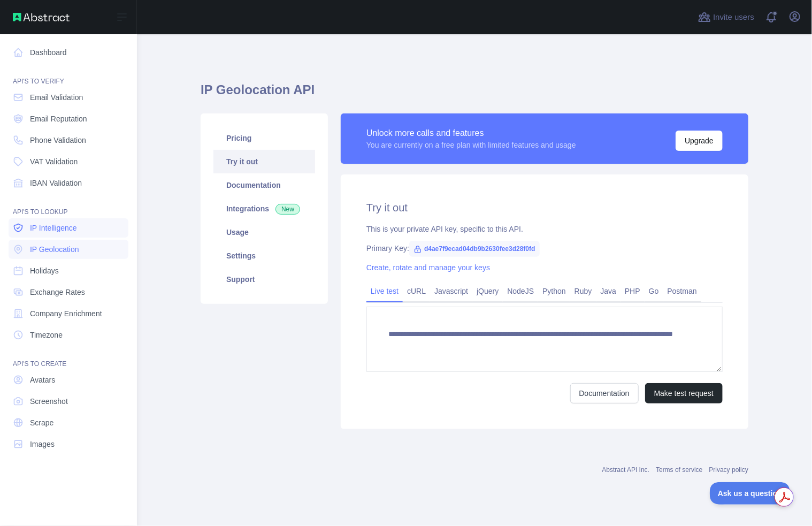  I want to click on a: VAT Validation, so click(68, 162).